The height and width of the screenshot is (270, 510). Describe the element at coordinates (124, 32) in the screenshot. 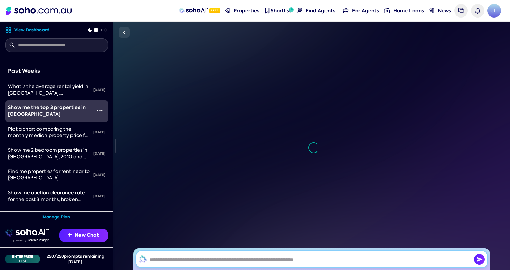

I see `img: Sidebar toggle icon` at that location.